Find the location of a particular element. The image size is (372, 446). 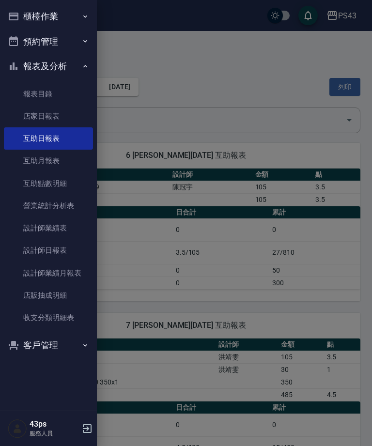

button: 客戶管理 is located at coordinates (48, 345).